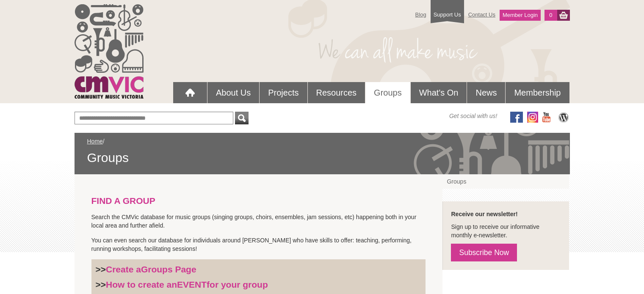 The width and height of the screenshot is (644, 294). What do you see at coordinates (337, 93) in the screenshot?
I see `a: Resources` at bounding box center [337, 93].